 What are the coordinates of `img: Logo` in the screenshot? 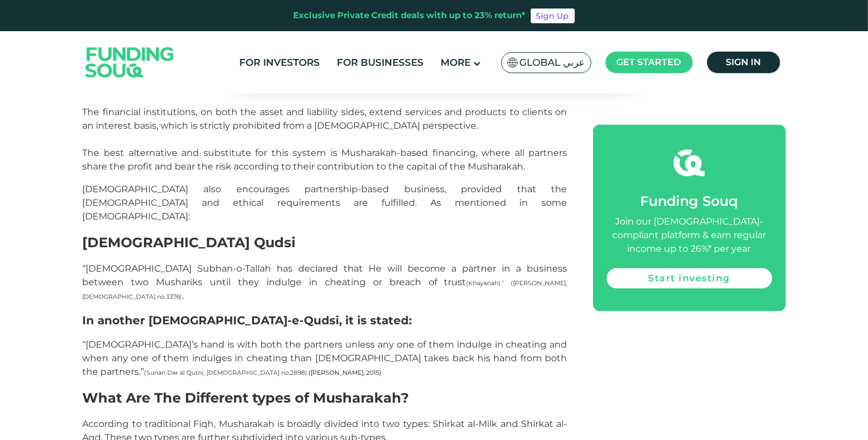 It's located at (130, 63).